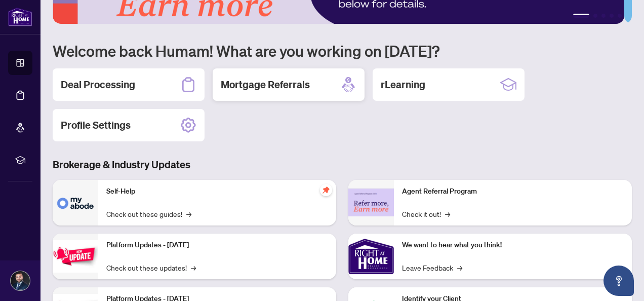  What do you see at coordinates (20, 17) in the screenshot?
I see `img: logo` at bounding box center [20, 17].